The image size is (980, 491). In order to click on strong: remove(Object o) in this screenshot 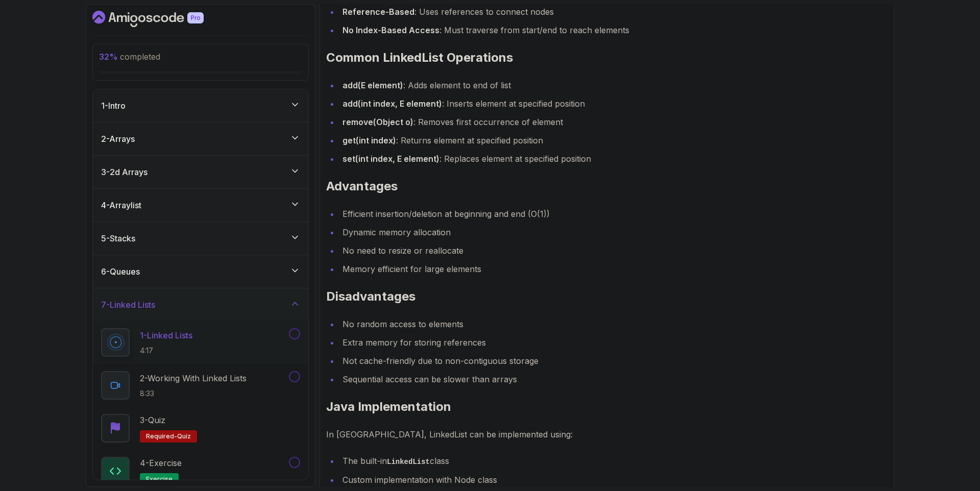, I will do `click(378, 122)`.